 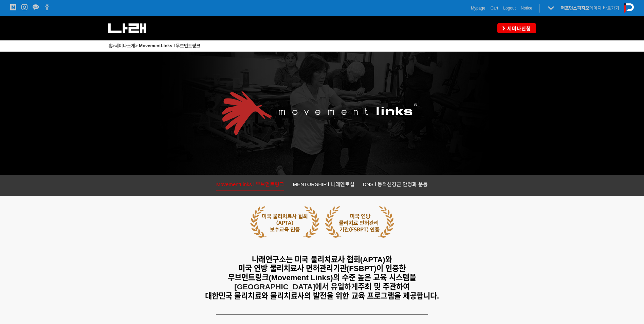 I want to click on a: DNS l 동적신경근 안정화 운동, so click(x=396, y=185).